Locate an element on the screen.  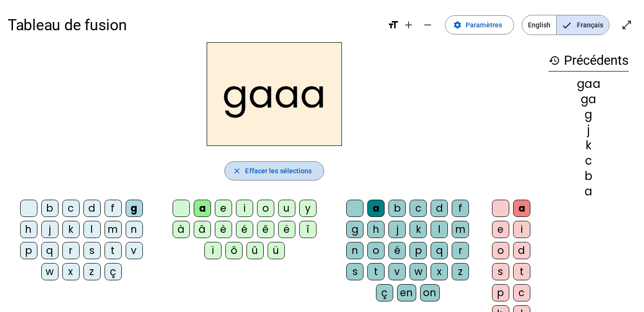
mat-icon: history is located at coordinates (555, 61).